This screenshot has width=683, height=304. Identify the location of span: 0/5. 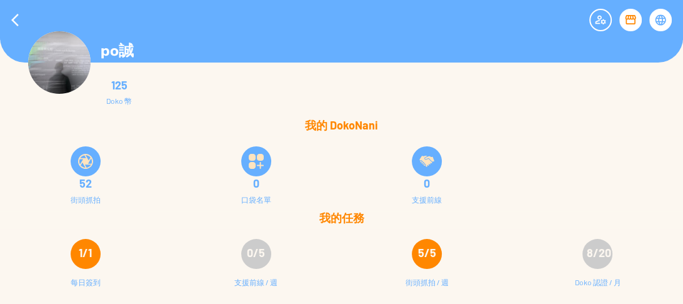
(256, 252).